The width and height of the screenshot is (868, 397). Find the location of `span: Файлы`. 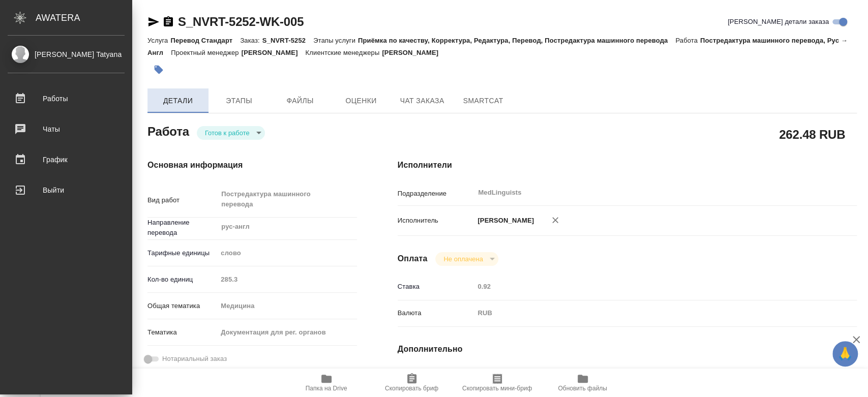

span: Файлы is located at coordinates (300, 100).